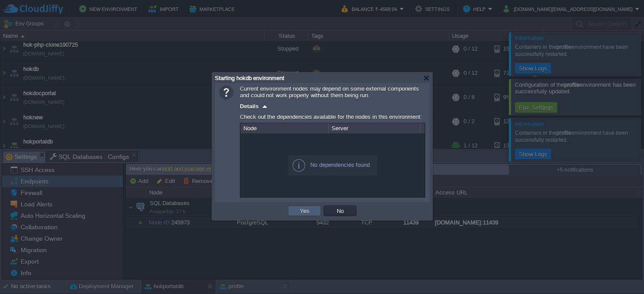 This screenshot has width=644, height=294. I want to click on div: No dependencies found, so click(333, 166).